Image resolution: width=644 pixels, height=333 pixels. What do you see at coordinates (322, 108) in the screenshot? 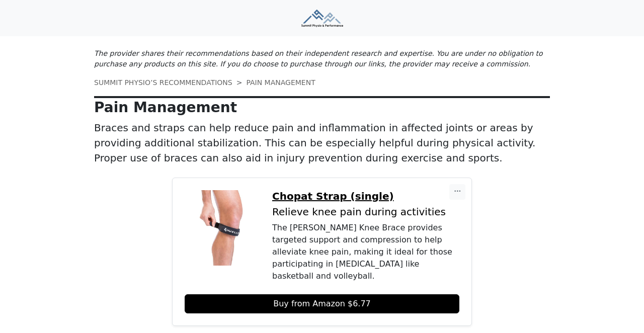
I see `p: Pain Management` at bounding box center [322, 108].